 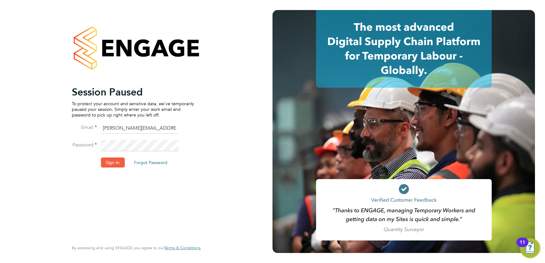 I want to click on a: Terms & Conditions, so click(x=182, y=248).